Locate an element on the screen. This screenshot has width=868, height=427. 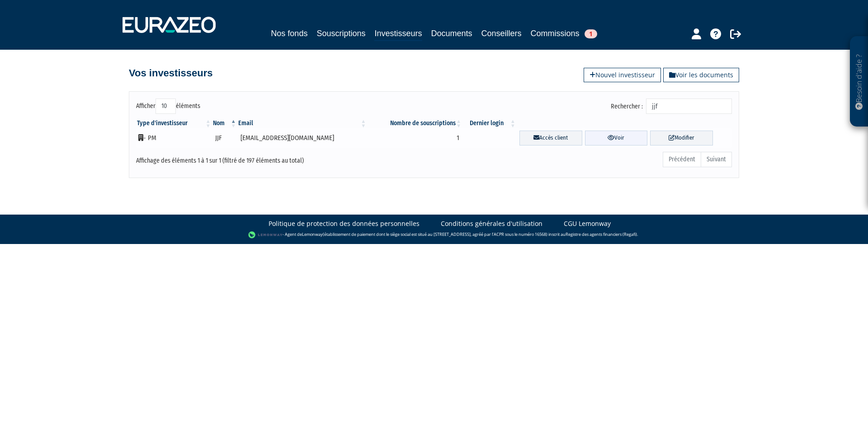
h4: Vos investisseurs is located at coordinates (170, 73).